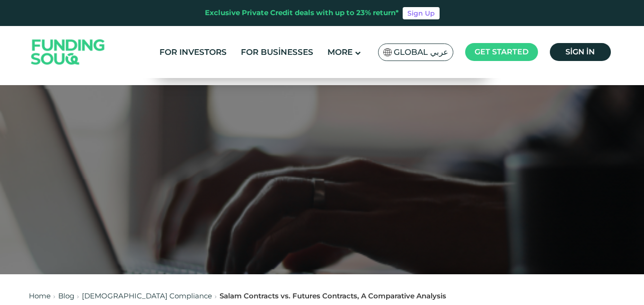  What do you see at coordinates (580, 52) in the screenshot?
I see `a: Sign in` at bounding box center [580, 52].